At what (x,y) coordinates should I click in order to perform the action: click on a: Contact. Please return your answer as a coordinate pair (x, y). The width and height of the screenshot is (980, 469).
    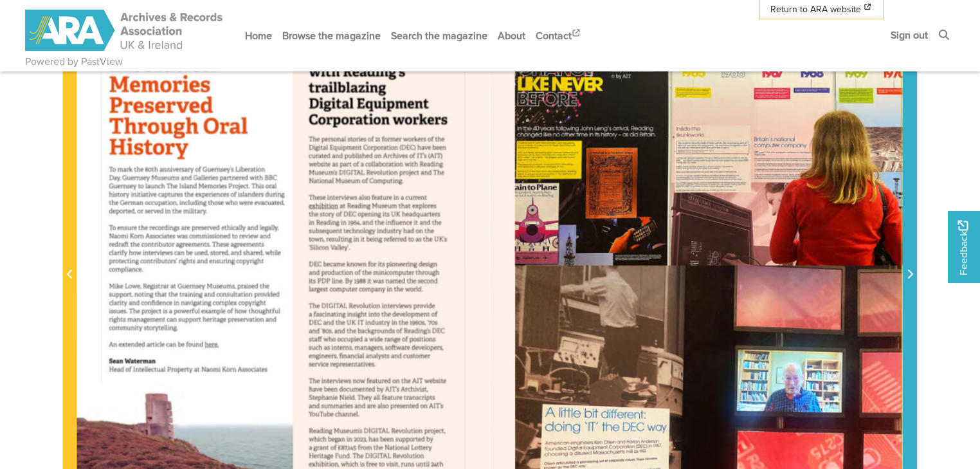
    Looking at the image, I should click on (559, 35).